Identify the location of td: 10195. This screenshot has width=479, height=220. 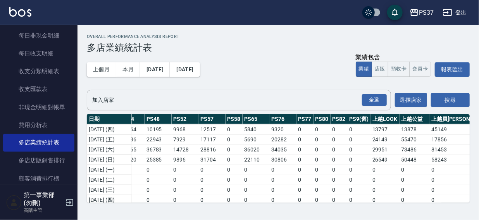
(158, 129).